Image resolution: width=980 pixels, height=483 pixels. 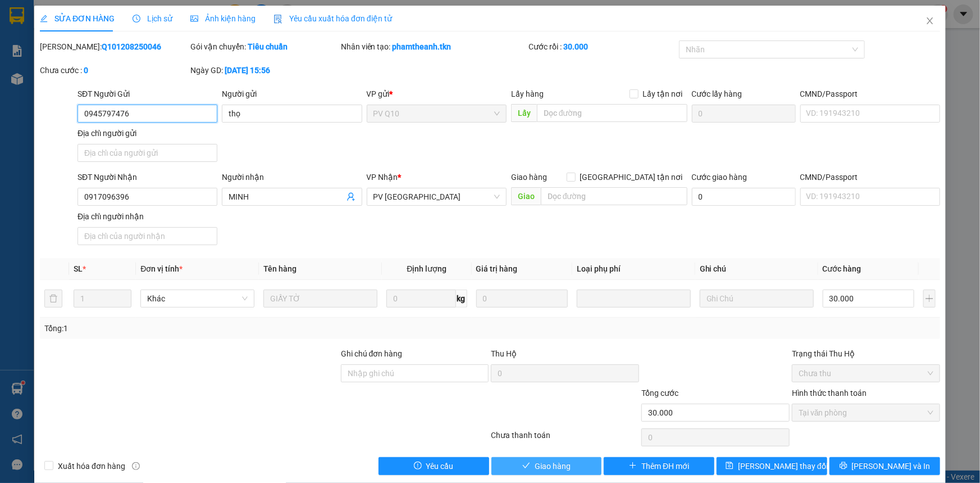 What do you see at coordinates (930, 21) in the screenshot?
I see `span: close` at bounding box center [930, 21].